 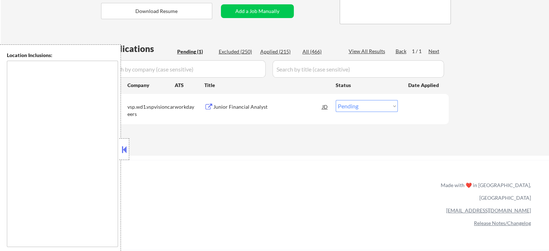 I want to click on div: View All Results, so click(x=368, y=51).